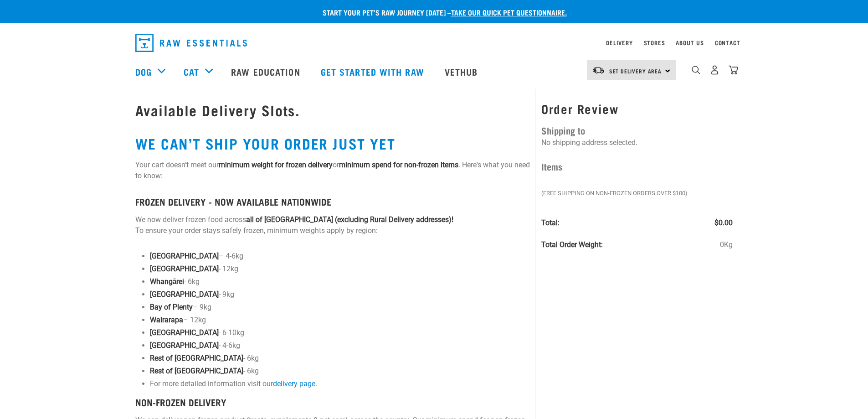 The image size is (868, 419). What do you see at coordinates (340, 269) in the screenshot?
I see `p: - 12kg` at bounding box center [340, 269].